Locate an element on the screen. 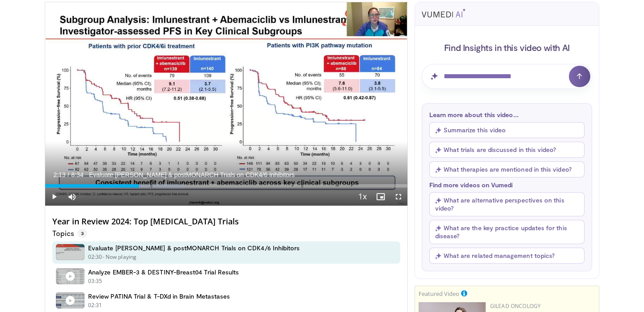  h4: Find Insights in this video with AI is located at coordinates (506, 48).